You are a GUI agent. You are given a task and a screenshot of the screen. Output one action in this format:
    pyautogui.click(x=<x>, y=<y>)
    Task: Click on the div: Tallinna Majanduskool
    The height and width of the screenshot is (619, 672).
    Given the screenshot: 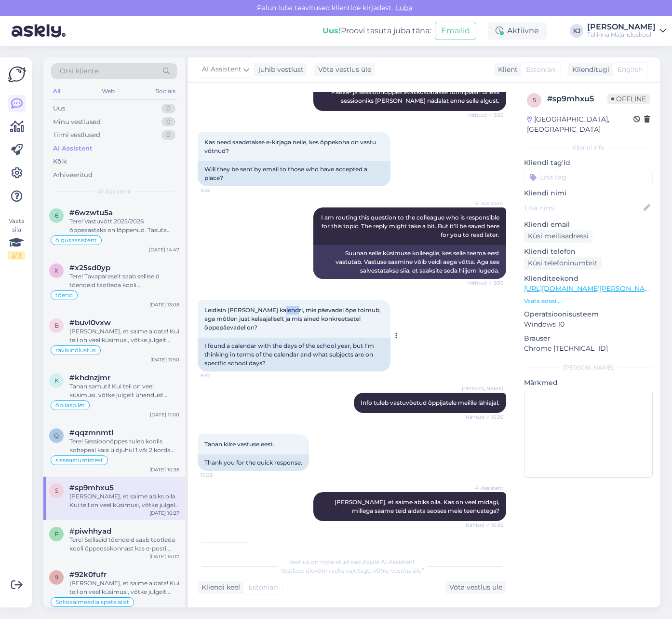 What is the action you would take?
    pyautogui.click(x=622, y=35)
    